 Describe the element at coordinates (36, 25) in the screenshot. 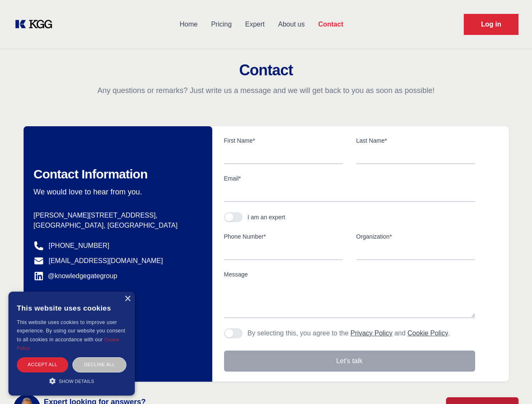

I see `a: KOL Knowledge Platform: Talk to Key External Experts (KEE)` at that location.